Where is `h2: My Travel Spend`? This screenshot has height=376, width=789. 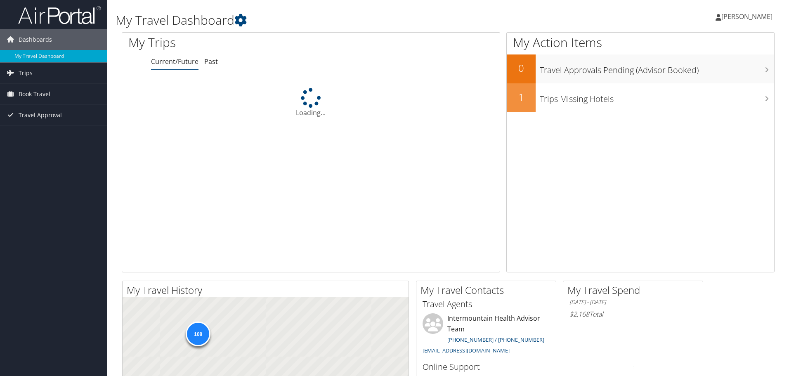 h2: My Travel Spend is located at coordinates (635, 290).